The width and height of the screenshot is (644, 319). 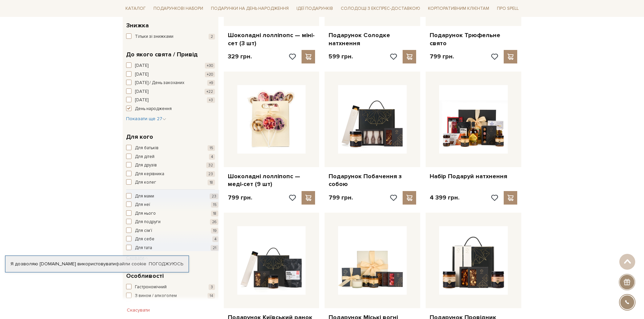 What do you see at coordinates (250, 8) in the screenshot?
I see `a: Подарунки на День народження` at bounding box center [250, 8].